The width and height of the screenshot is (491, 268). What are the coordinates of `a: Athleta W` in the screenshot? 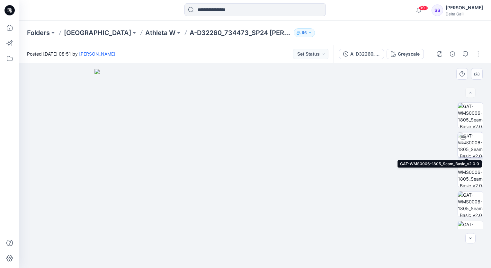 It's located at (160, 33).